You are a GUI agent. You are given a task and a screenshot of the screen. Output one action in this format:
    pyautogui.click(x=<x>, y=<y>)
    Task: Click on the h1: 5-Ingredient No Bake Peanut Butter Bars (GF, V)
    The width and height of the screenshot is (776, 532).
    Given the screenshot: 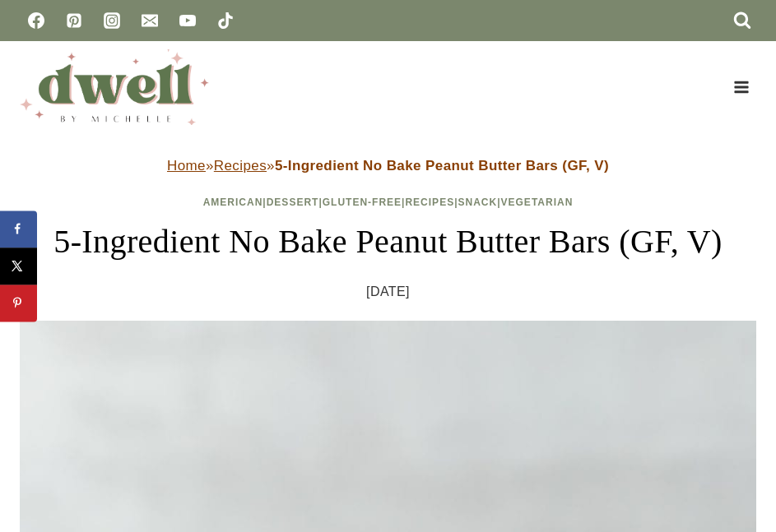 What is the action you would take?
    pyautogui.click(x=388, y=242)
    